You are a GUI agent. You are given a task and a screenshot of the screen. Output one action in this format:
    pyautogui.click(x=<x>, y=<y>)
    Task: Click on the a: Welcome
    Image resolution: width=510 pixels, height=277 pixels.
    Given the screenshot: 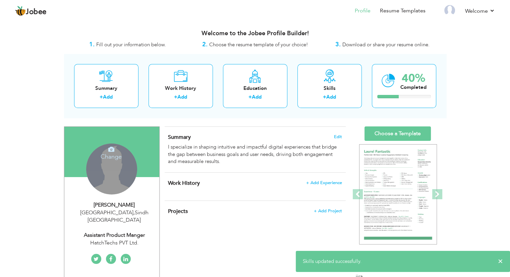 What is the action you would take?
    pyautogui.click(x=480, y=11)
    